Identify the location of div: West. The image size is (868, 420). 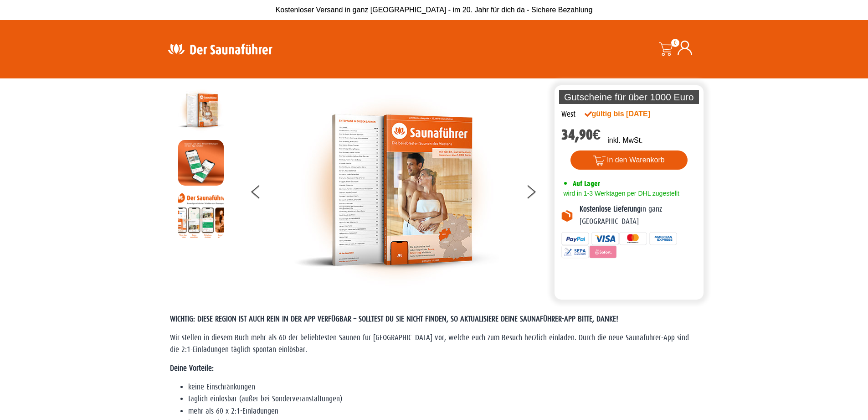
(569, 114).